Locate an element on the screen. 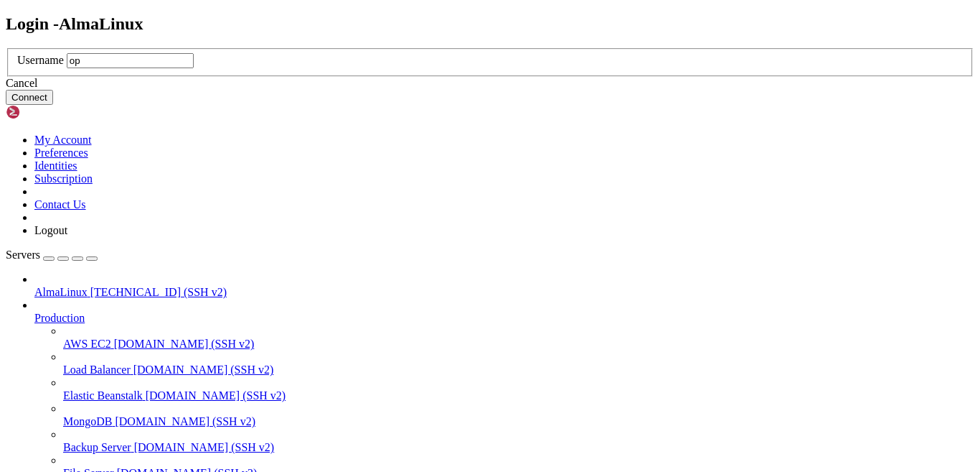 The width and height of the screenshot is (980, 472). button: Connect is located at coordinates (30, 97).